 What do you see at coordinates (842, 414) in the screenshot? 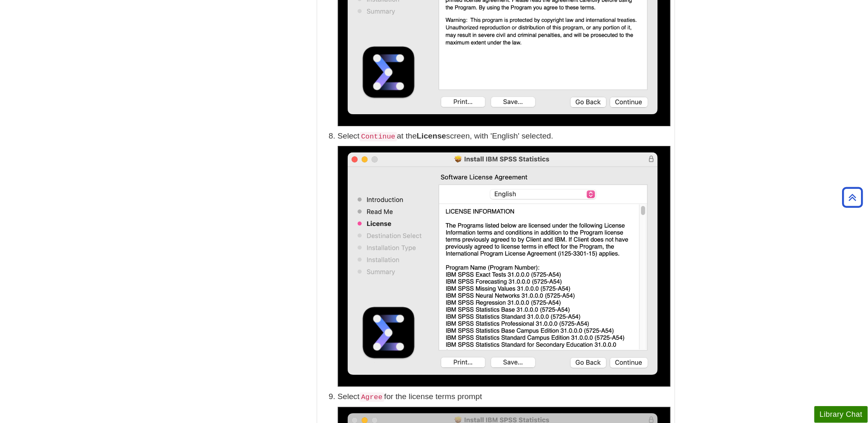
I see `button: Library Chat` at bounding box center [842, 414].